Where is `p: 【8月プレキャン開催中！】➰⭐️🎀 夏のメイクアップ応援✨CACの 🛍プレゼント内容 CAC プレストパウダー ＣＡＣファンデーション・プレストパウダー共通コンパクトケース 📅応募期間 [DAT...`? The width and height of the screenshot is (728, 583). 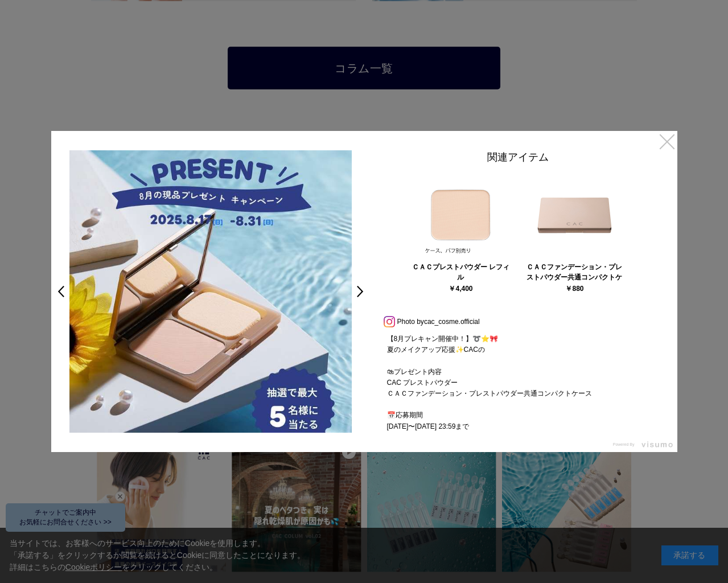 p: 【8月プレキャン開催中！】➰⭐️🎀 夏のメイクアップ応援✨CACの 🛍プレゼント内容 CAC プレストパウダー ＣＡＣファンデーション・プレストパウダー共通コンパクトケース 📅応募期間 [DAT... is located at coordinates (518, 383).